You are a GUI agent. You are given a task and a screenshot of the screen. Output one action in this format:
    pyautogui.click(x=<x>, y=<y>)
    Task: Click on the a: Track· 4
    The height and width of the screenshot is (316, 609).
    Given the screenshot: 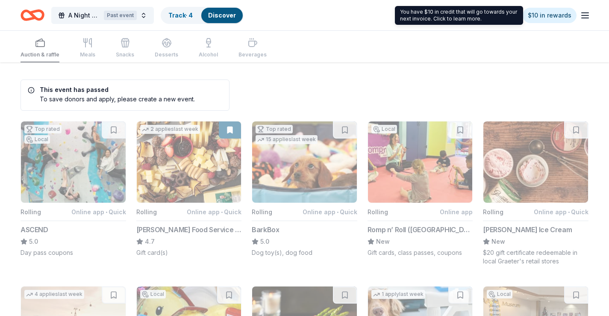 What is the action you would take?
    pyautogui.click(x=180, y=15)
    